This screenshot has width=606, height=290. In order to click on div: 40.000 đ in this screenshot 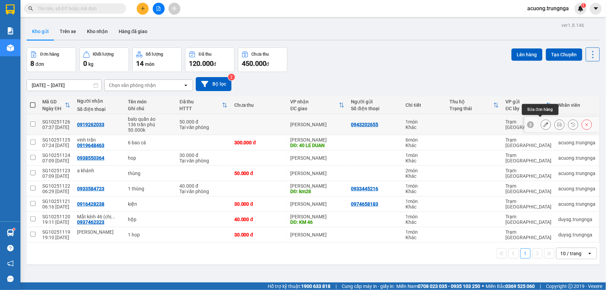, I will do `click(204, 186)`.